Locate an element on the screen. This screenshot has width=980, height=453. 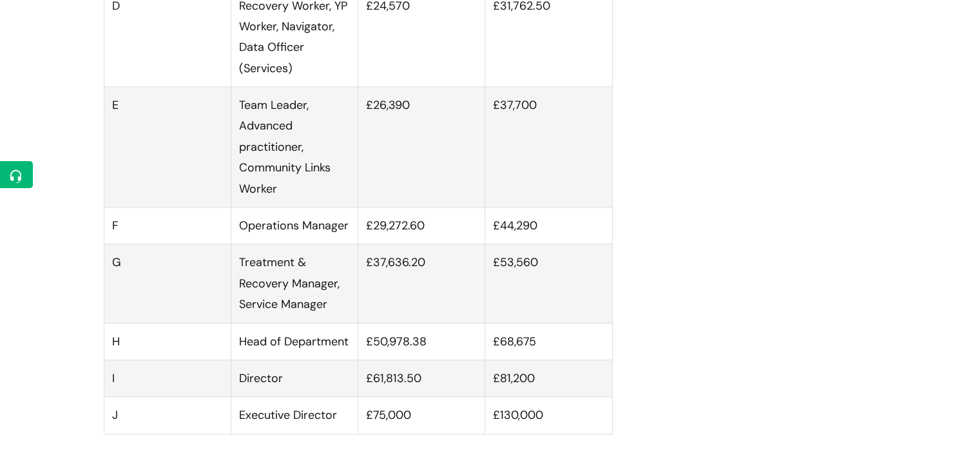
td: £26,390 is located at coordinates (422, 147).